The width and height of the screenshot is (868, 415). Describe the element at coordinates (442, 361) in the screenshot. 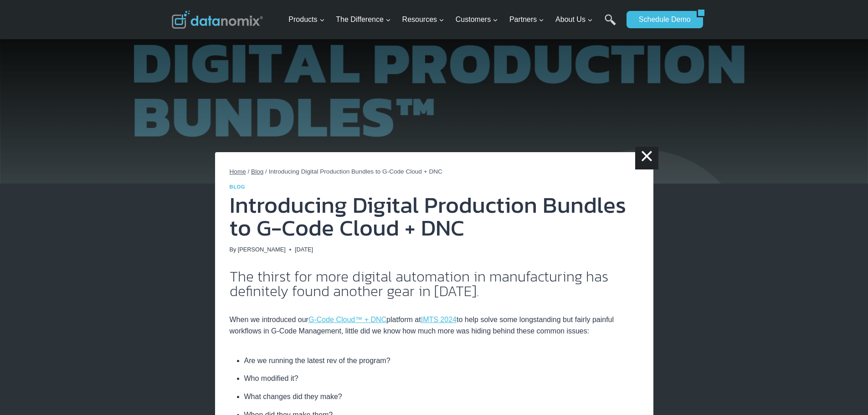

I see `li: Are we running the latest rev of the program?` at that location.